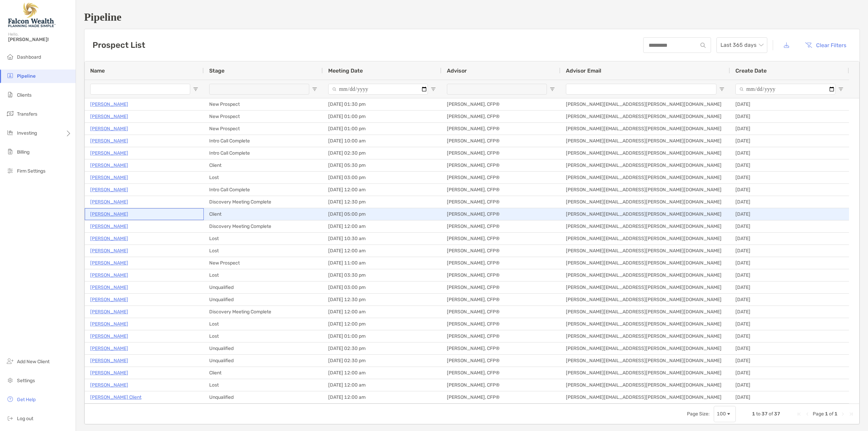 This screenshot has width=868, height=431. Describe the element at coordinates (97, 70) in the screenshot. I see `span: Name` at that location.